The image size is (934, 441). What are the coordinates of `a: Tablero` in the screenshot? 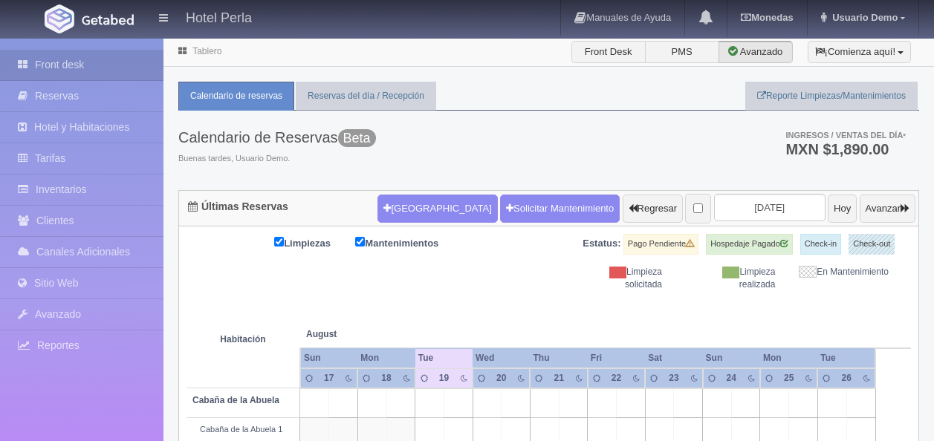 It's located at (207, 51).